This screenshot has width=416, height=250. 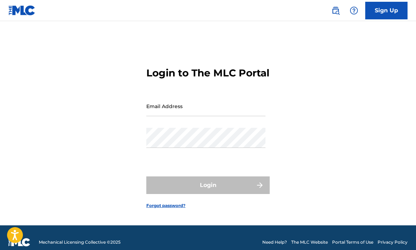 What do you see at coordinates (310, 243) in the screenshot?
I see `a: The MLC Website` at bounding box center [310, 243].